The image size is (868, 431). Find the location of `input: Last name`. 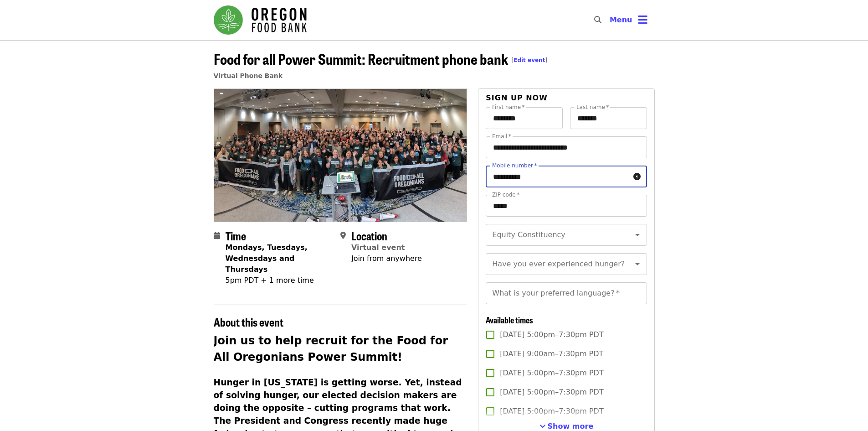

input: Last name is located at coordinates (608, 118).